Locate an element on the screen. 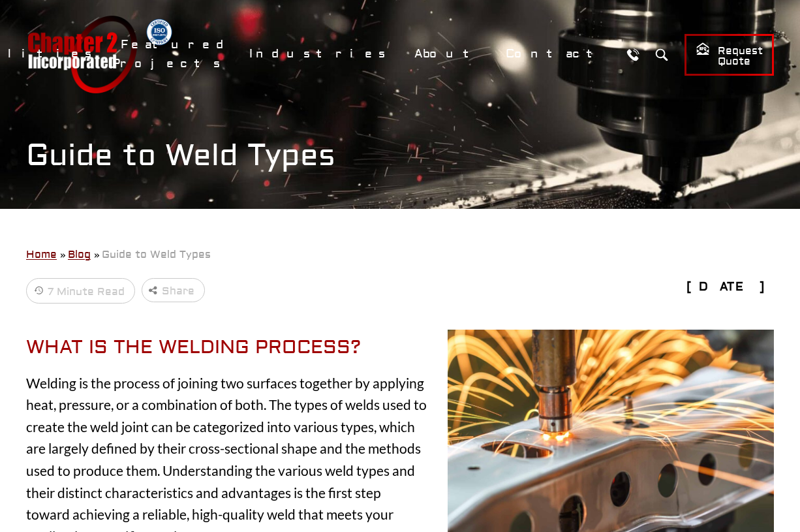 The image size is (800, 532). span: Request Quote is located at coordinates (729, 55).